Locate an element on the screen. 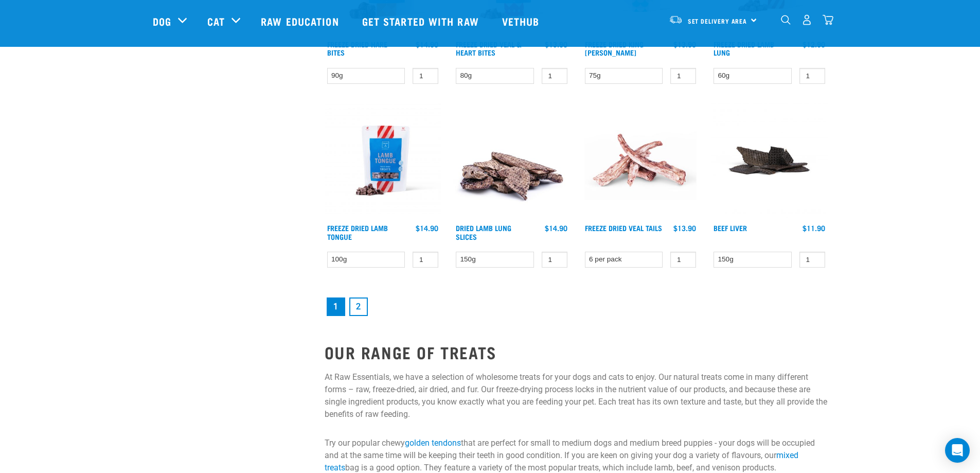 The width and height of the screenshot is (980, 473). img: Beef Liver is located at coordinates (769, 161).